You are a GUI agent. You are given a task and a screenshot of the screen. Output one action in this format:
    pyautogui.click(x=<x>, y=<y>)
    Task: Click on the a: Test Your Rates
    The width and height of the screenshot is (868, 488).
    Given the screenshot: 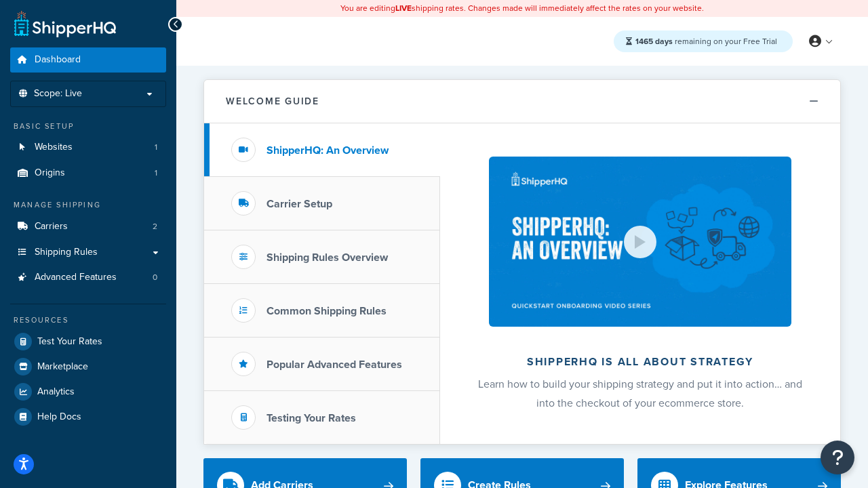 What is the action you would take?
    pyautogui.click(x=89, y=342)
    